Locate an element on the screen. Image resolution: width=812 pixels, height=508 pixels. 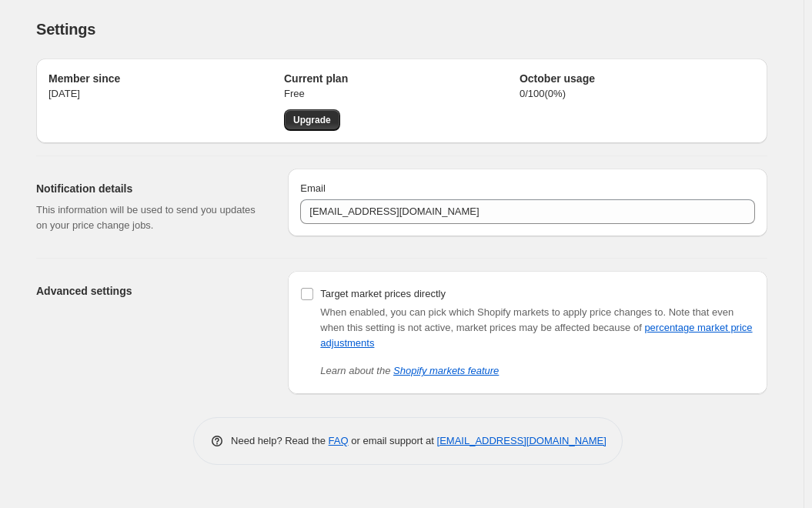
span: Need help? Read the is located at coordinates (279, 440).